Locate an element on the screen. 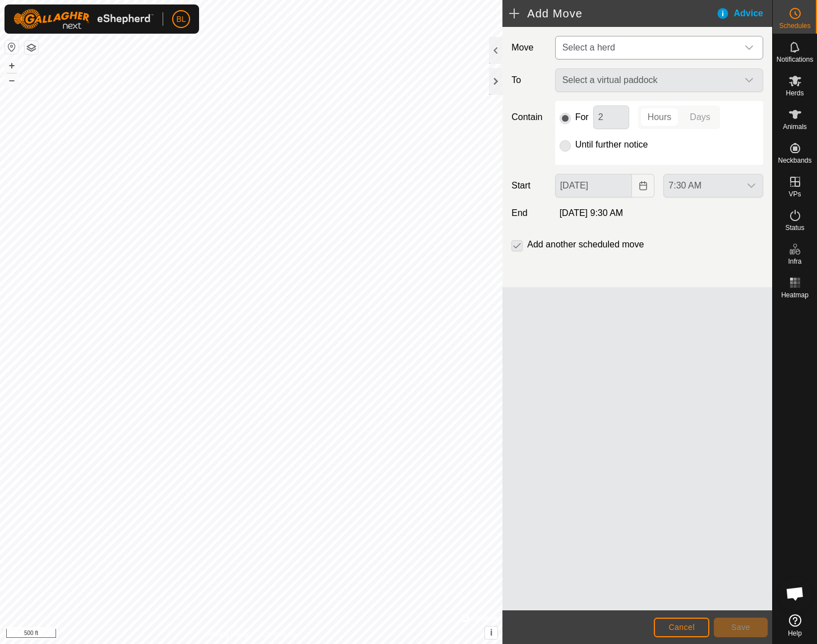 The width and height of the screenshot is (817, 644). div: dropdown trigger is located at coordinates (749, 48).